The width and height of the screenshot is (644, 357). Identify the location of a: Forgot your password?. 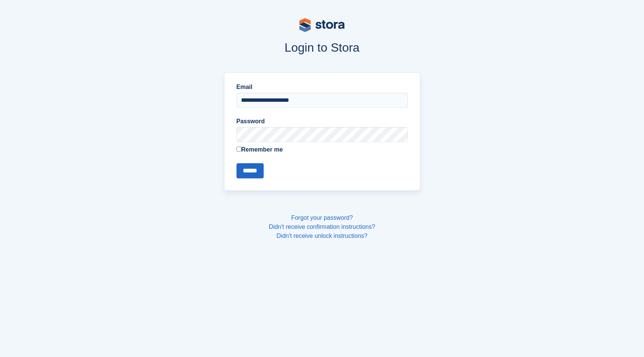
(322, 218).